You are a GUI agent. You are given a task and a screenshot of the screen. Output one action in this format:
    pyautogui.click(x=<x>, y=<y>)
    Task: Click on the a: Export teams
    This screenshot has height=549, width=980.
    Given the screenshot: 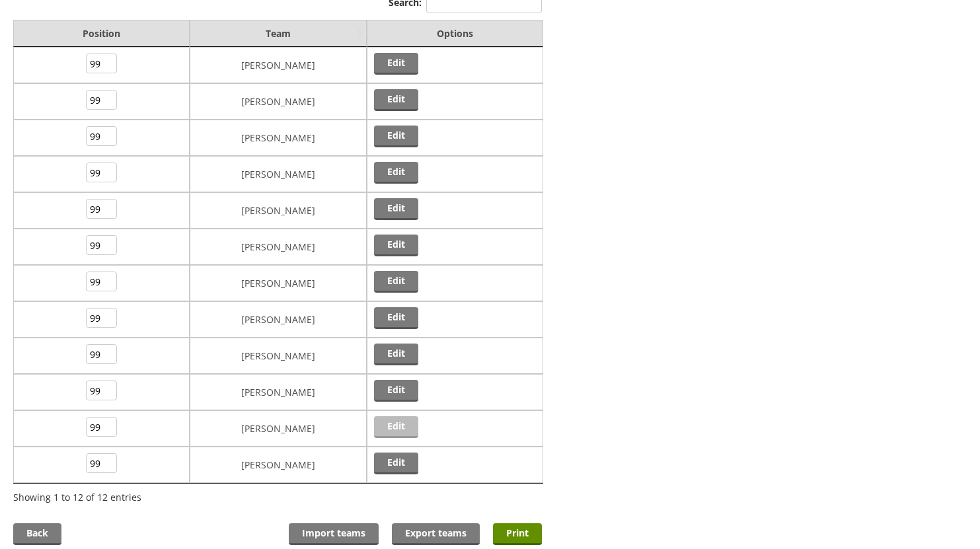 What is the action you would take?
    pyautogui.click(x=436, y=534)
    